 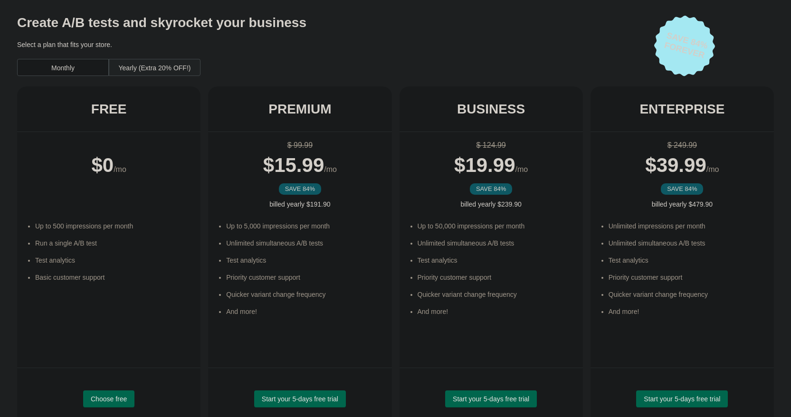 What do you see at coordinates (495, 226) in the screenshot?
I see `li: Up to 50,000 impressions per month` at bounding box center [495, 226].